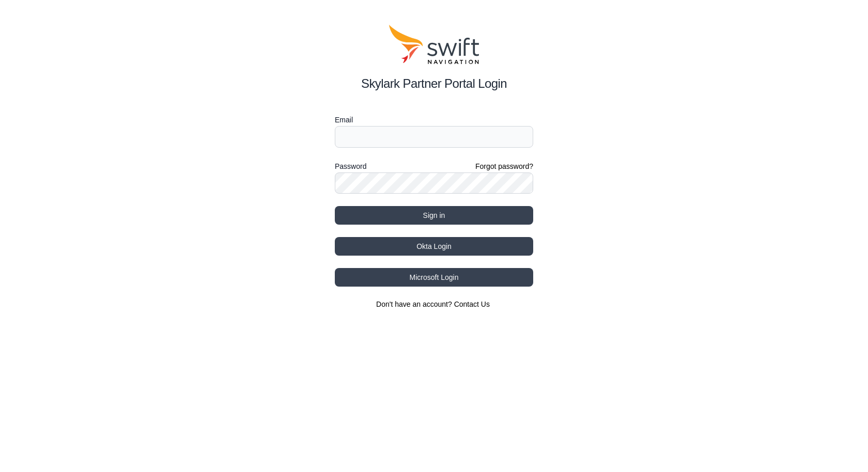  Describe the element at coordinates (434, 277) in the screenshot. I see `button: Microsoft Login` at that location.